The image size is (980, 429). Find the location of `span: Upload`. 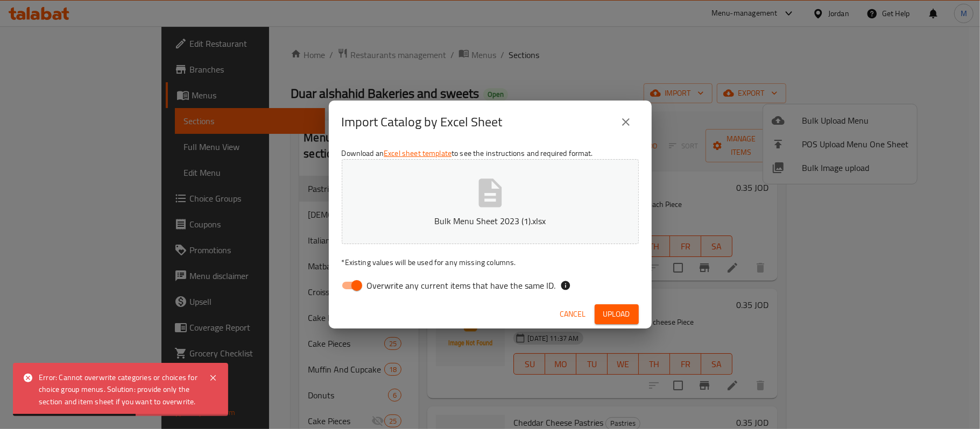

span: Upload is located at coordinates (617, 314).